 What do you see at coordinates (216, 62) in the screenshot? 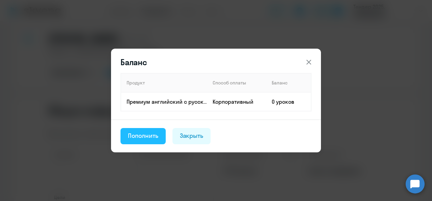
I see `header: Баланс` at bounding box center [216, 62].